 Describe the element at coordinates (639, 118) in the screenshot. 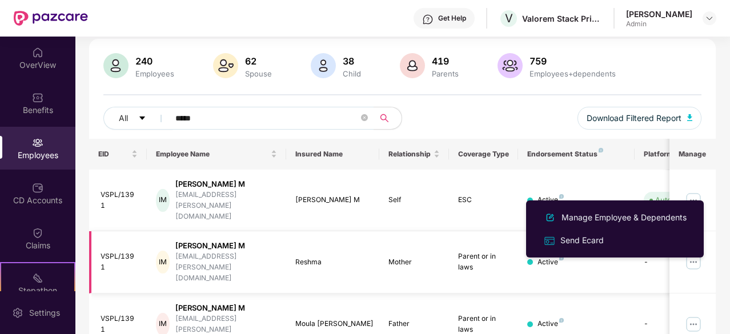

I see `button: Download Filtered Report` at that location.